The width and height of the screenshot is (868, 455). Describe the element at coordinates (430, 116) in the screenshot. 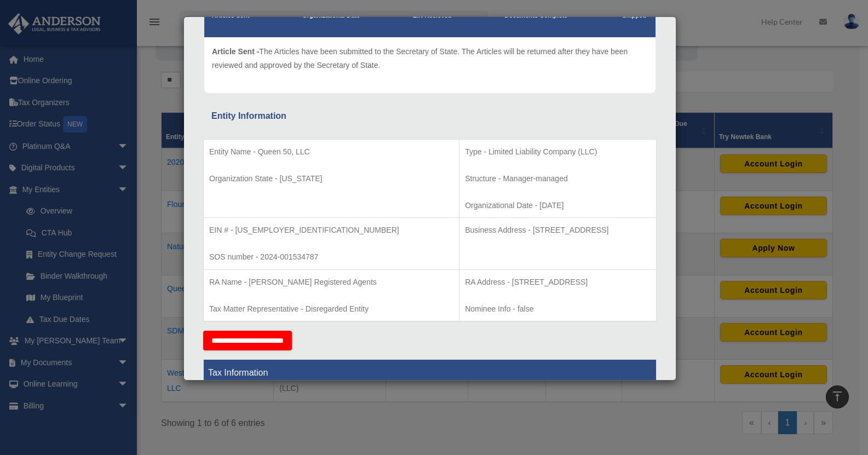

I see `div: Entity Information` at that location.